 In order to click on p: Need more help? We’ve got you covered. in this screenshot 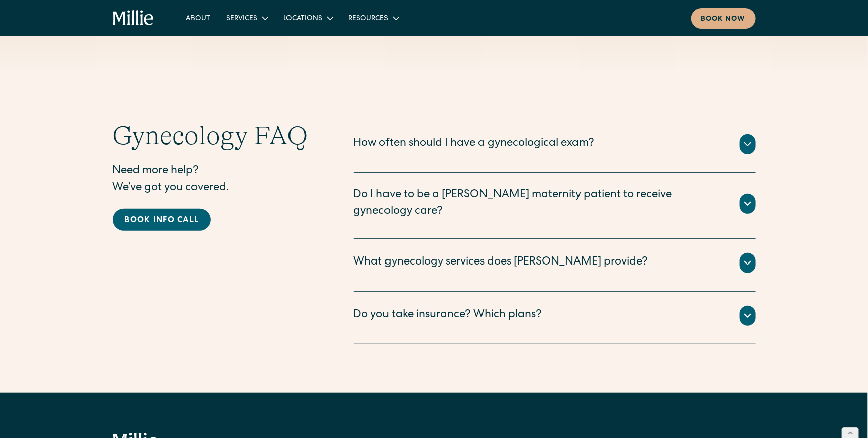, I will do `click(213, 180)`.